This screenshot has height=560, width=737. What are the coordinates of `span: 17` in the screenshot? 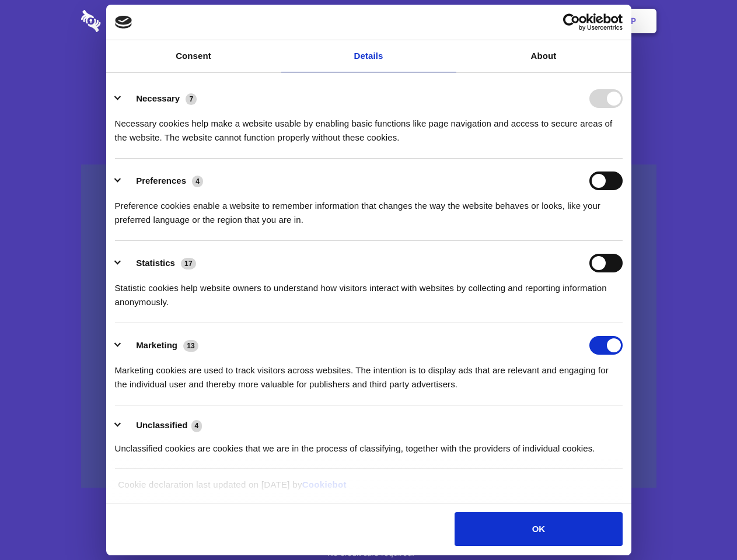 It's located at (189, 264).